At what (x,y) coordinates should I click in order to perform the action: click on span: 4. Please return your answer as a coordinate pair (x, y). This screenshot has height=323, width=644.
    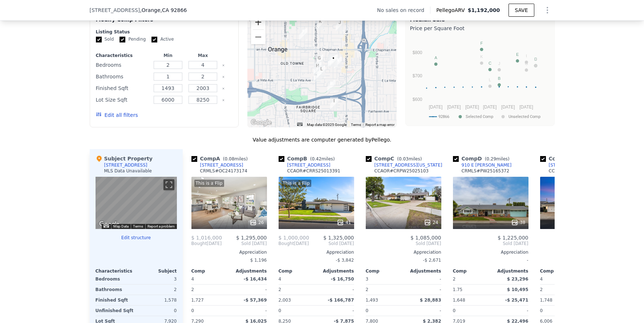
    Looking at the image, I should click on (280, 279).